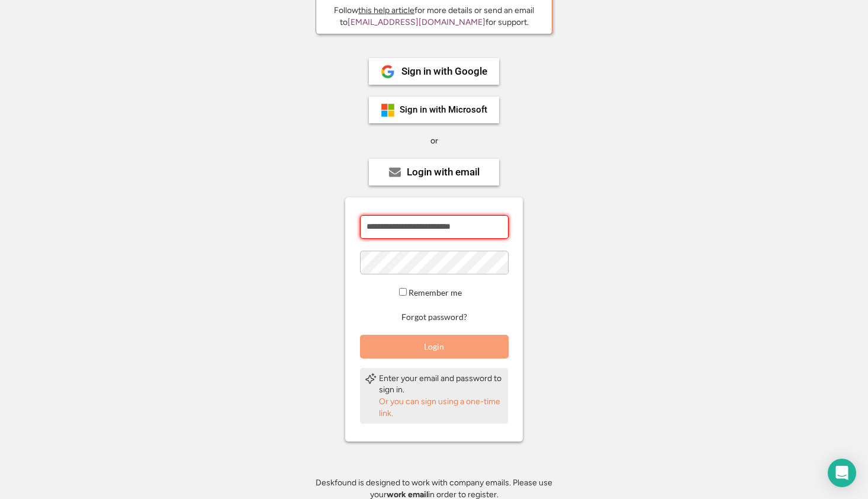 The width and height of the screenshot is (868, 499). Describe the element at coordinates (444, 71) in the screenshot. I see `div: Sign in with Google` at that location.